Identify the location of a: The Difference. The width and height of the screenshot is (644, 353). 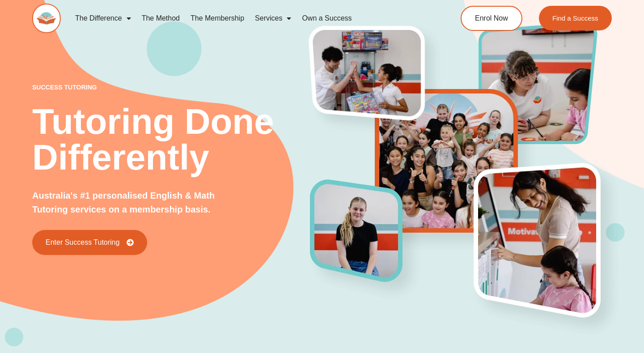
(103, 18).